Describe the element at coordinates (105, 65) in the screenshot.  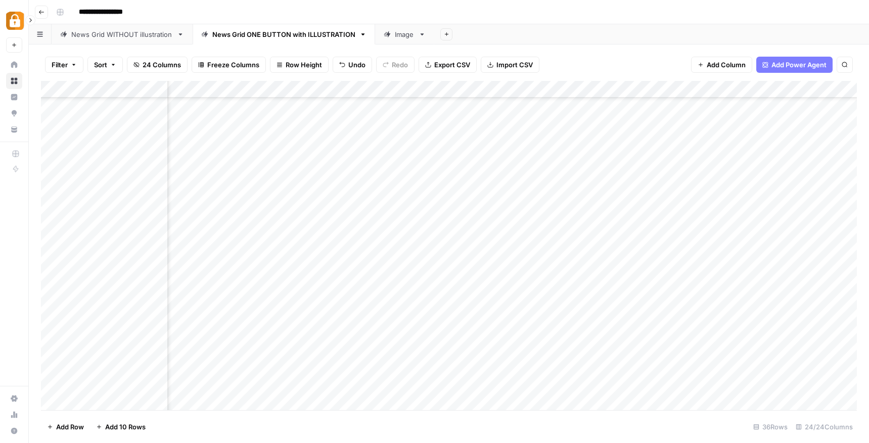
I see `button: Sort` at that location.